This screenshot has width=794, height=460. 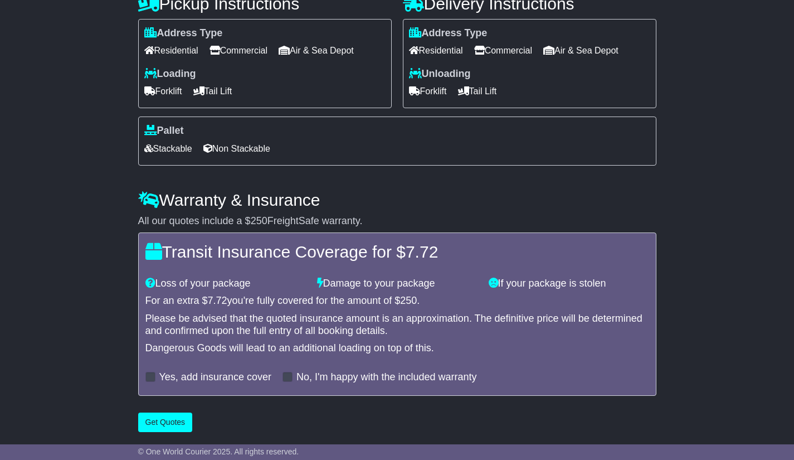 I want to click on h4: Transit Insurance Coverage for $, so click(x=397, y=251).